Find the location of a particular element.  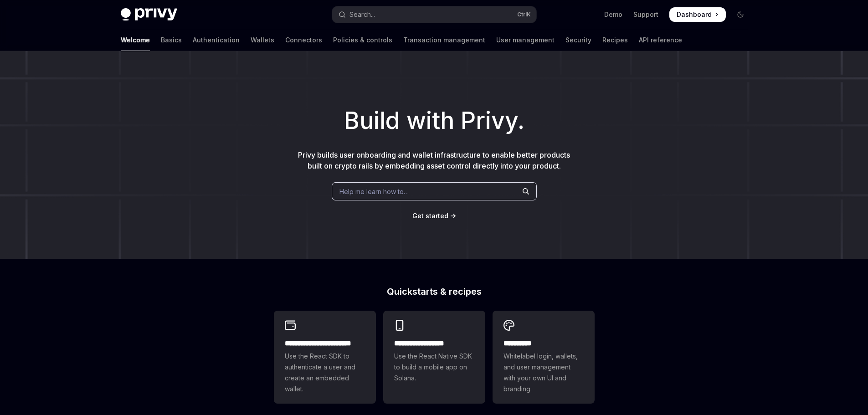

span: Ctrl K is located at coordinates (524, 14).